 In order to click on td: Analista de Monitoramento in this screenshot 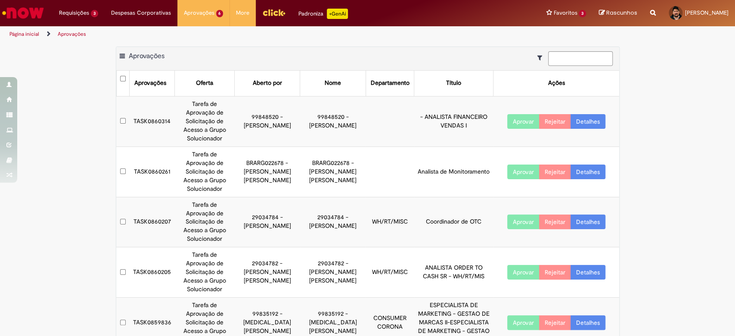, I will do `click(454, 171)`.